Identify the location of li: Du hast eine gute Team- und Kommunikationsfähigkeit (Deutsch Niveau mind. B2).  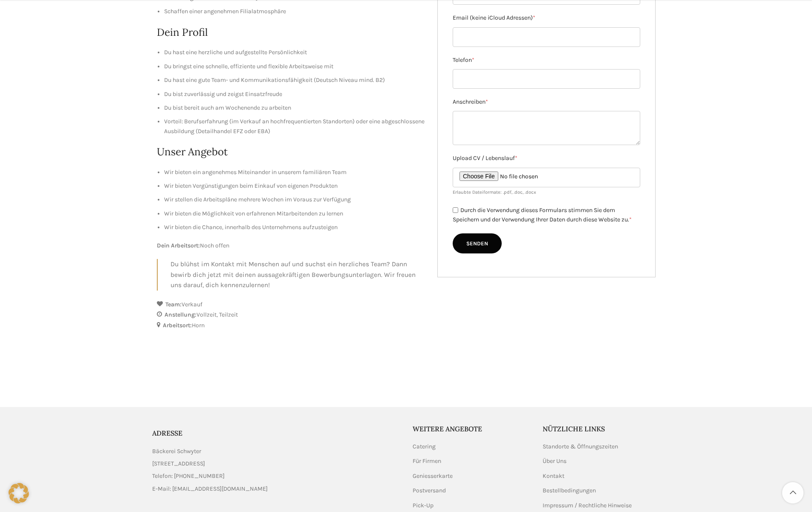
(295, 80).